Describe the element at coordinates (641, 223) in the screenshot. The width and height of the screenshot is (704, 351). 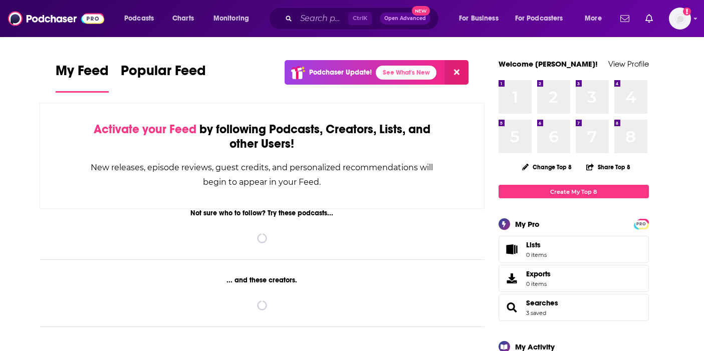
I see `a: PRO` at that location.